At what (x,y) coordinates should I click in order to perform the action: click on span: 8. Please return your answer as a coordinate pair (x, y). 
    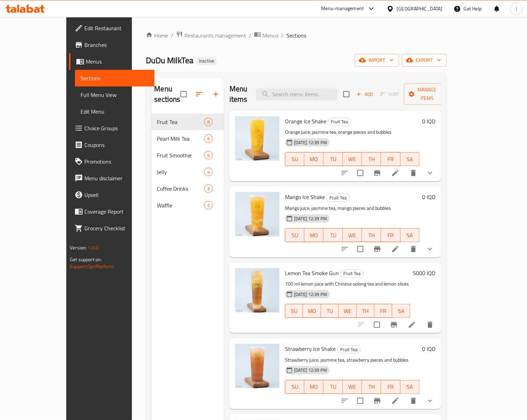
    Looking at the image, I should click on (208, 122).